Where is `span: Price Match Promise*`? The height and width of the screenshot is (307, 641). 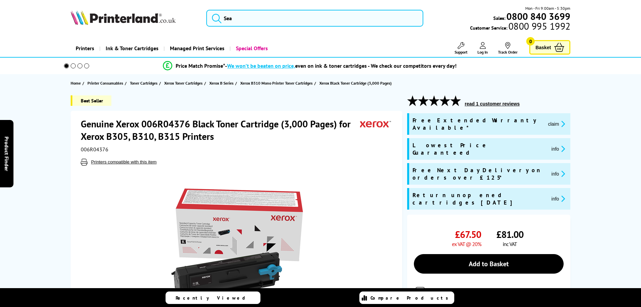 span: Price Match Promise* is located at coordinates (200, 66).